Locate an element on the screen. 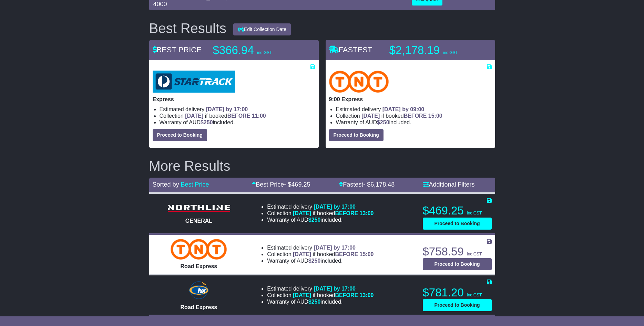 The height and width of the screenshot is (326, 644). span: 6,178.48 is located at coordinates (383, 185).